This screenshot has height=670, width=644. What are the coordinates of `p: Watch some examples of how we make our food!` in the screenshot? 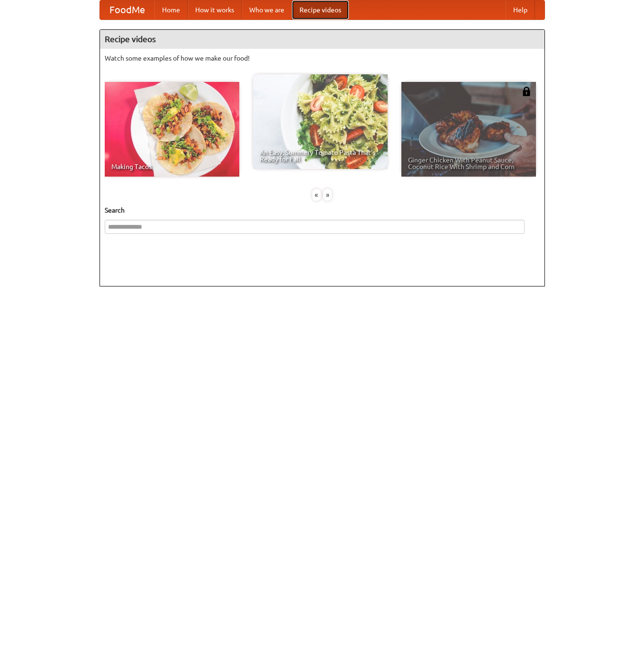 It's located at (322, 58).